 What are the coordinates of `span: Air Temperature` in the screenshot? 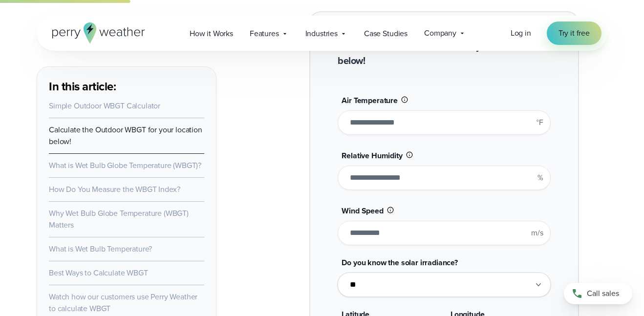 It's located at (370, 100).